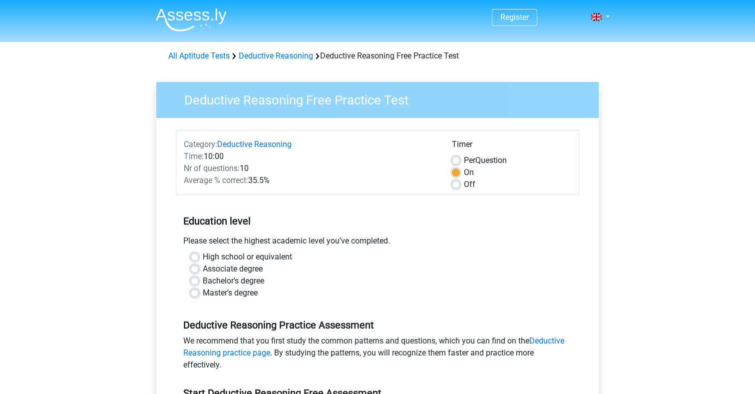  I want to click on div: 35.5%, so click(310, 180).